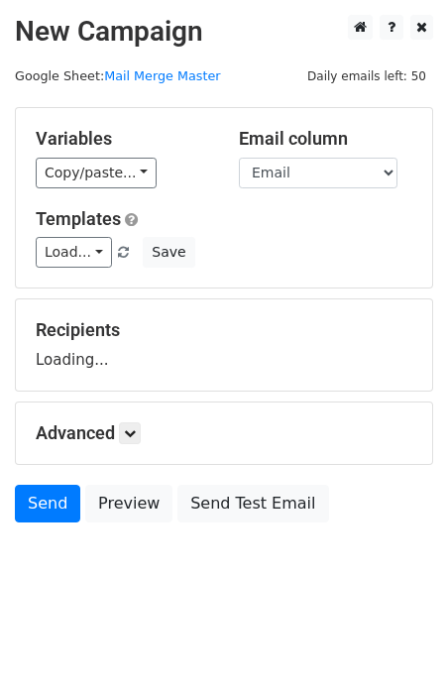  What do you see at coordinates (48, 504) in the screenshot?
I see `a: Send` at bounding box center [48, 504].